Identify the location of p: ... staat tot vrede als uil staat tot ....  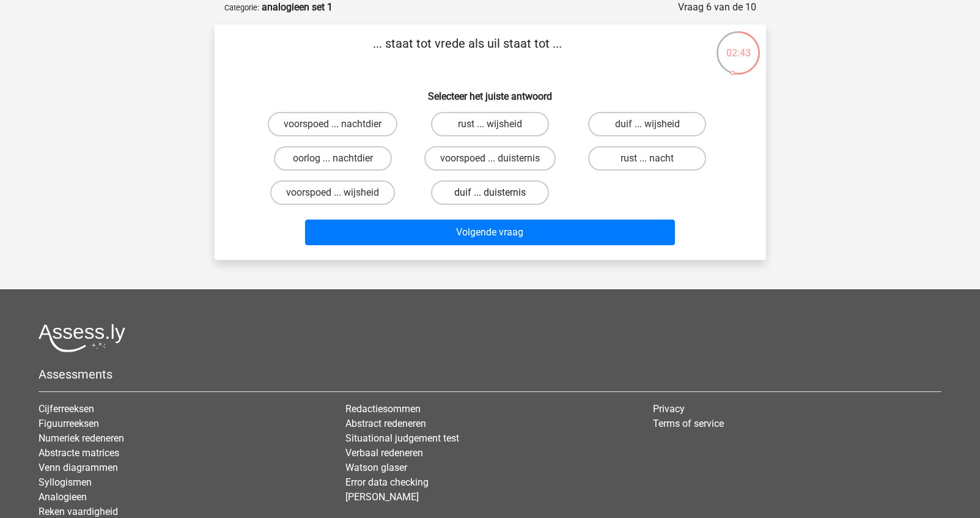
(467, 52).